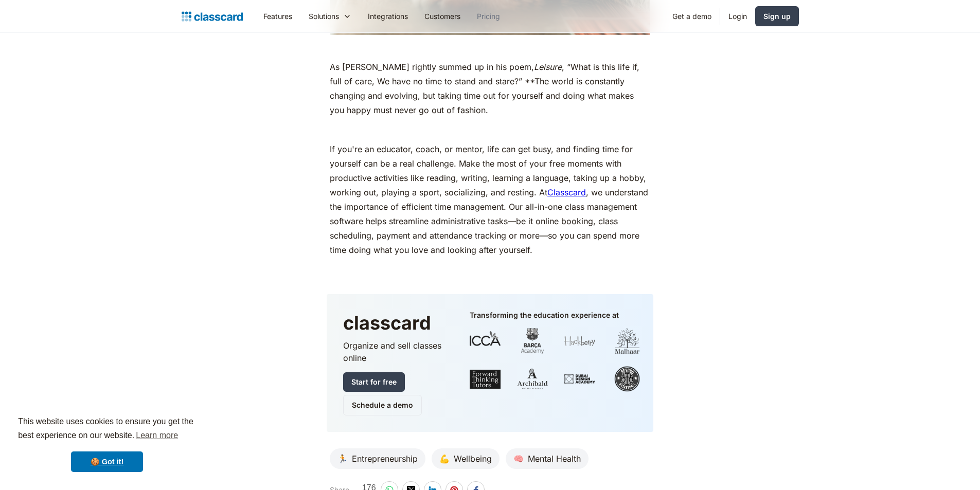  What do you see at coordinates (548, 67) in the screenshot?
I see `em: Leisure` at bounding box center [548, 67].